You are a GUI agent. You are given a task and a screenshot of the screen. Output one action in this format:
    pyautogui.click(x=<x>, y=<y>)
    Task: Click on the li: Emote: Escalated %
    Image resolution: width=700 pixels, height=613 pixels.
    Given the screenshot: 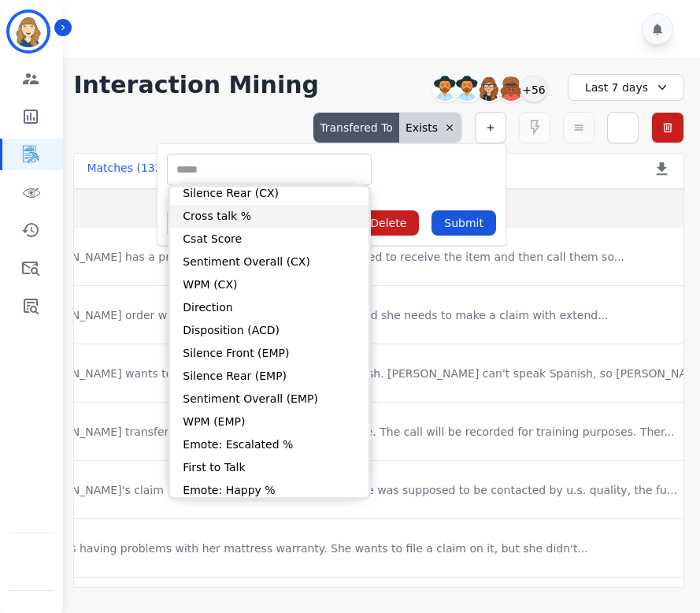 What is the action you would take?
    pyautogui.click(x=270, y=444)
    